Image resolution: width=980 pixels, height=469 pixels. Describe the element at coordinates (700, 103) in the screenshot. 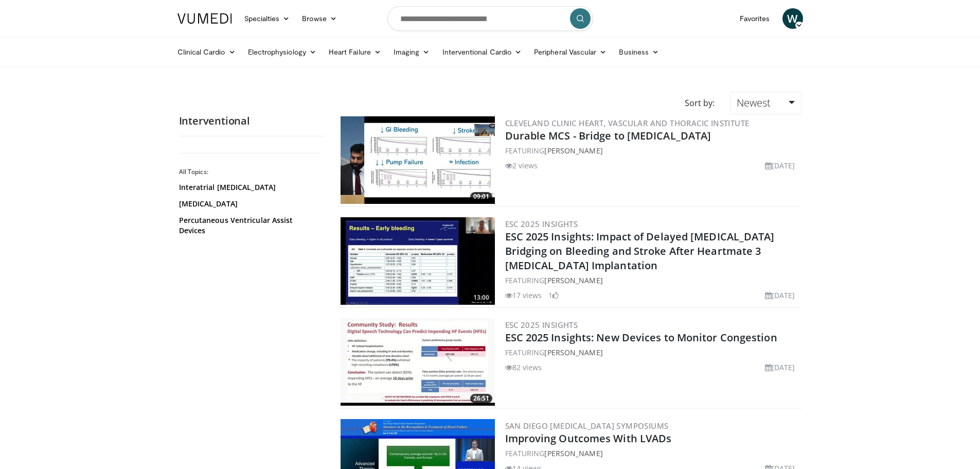

I see `div: Sort by:` at that location.